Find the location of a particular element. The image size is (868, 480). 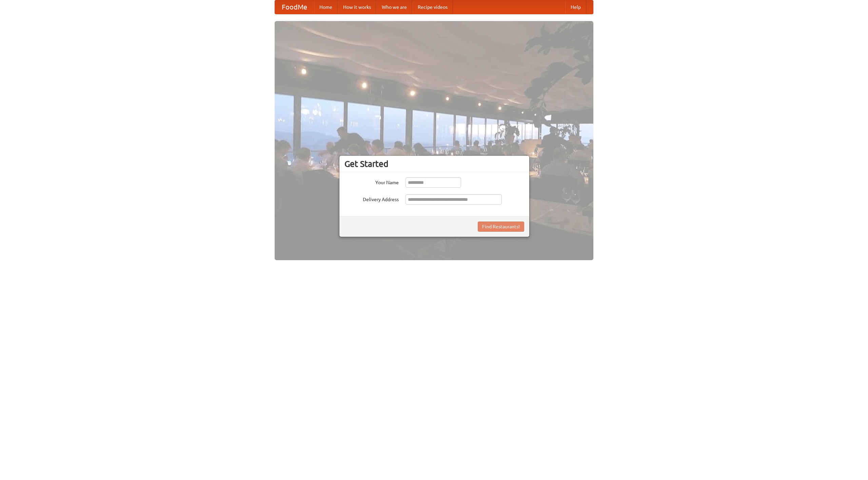

a: Home is located at coordinates (326, 7).